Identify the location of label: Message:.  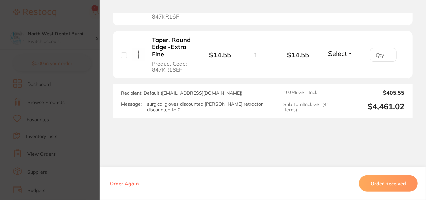
(131, 104).